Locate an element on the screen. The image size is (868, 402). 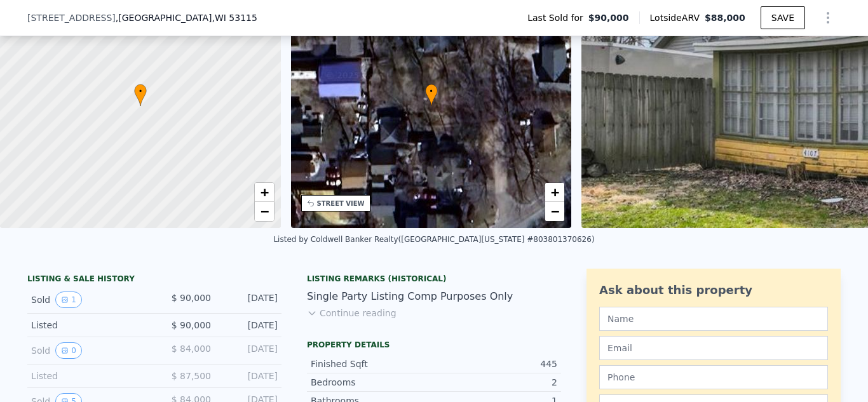
span: Last Sold for is located at coordinates (558, 18).